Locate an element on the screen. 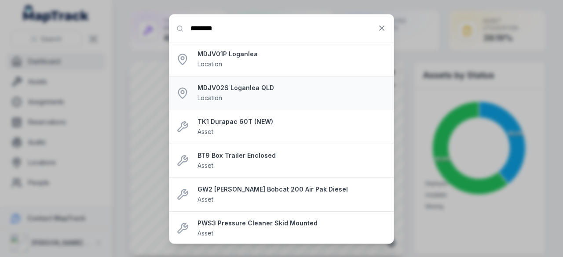  a: MDJV01P LoganleaLocation is located at coordinates (292, 59).